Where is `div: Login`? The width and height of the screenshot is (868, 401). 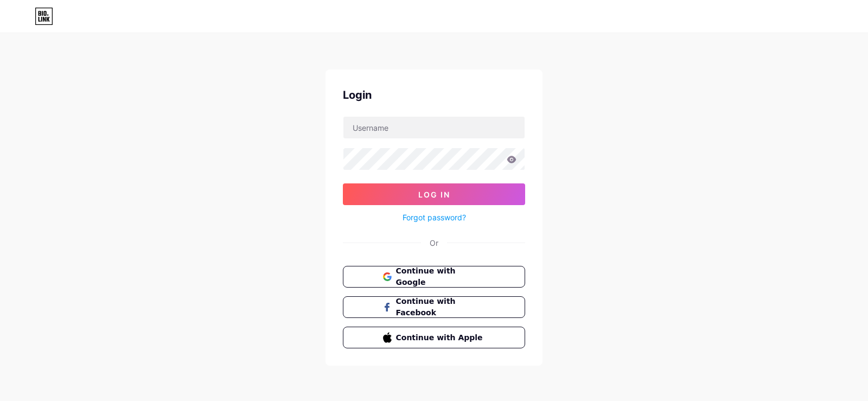
div: Login is located at coordinates (434, 95).